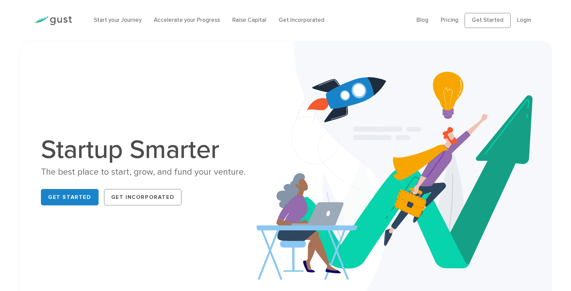 This screenshot has width=571, height=291. What do you see at coordinates (159, 150) in the screenshot?
I see `h1: Startup Smarter` at bounding box center [159, 150].